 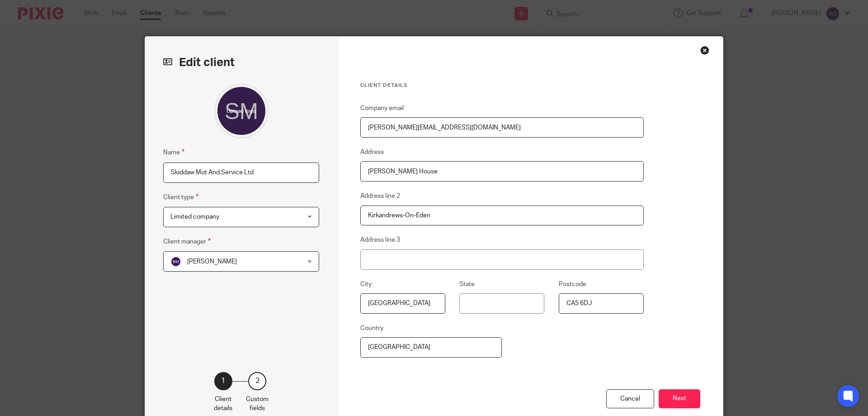 I want to click on label: Address line 2, so click(x=380, y=196).